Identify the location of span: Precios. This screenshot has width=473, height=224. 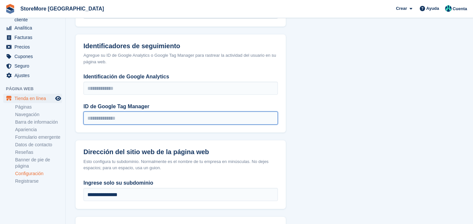
(34, 47).